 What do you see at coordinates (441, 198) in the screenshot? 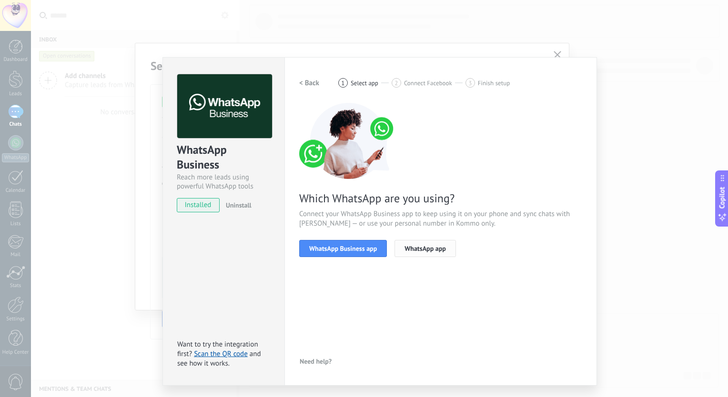
I see `span: Which WhatsApp are you using?` at bounding box center [441, 198].